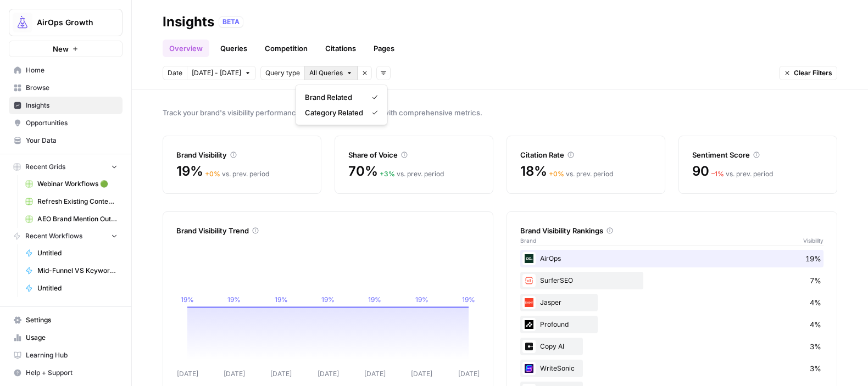 The height and width of the screenshot is (386, 868). I want to click on a: Mid-Funnel VS Keyword Research, so click(72, 271).